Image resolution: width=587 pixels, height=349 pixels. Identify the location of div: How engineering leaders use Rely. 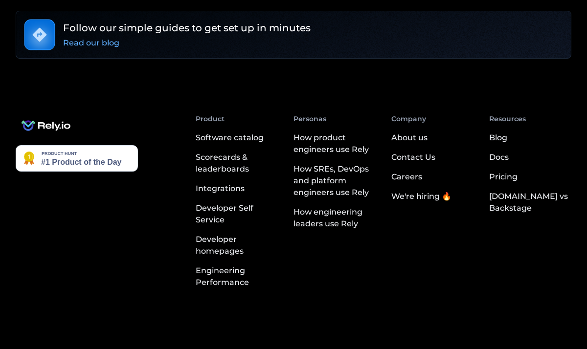
(334, 218).